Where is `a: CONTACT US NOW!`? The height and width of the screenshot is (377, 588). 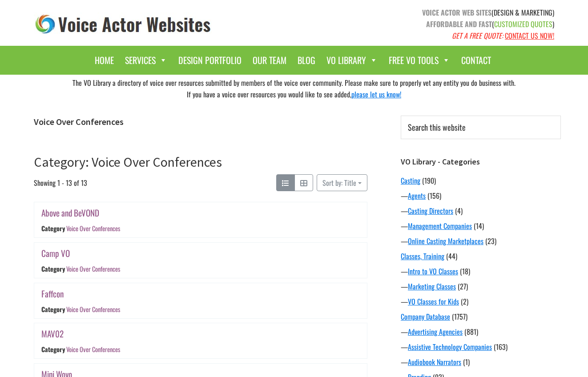 a: CONTACT US NOW! is located at coordinates (530, 35).